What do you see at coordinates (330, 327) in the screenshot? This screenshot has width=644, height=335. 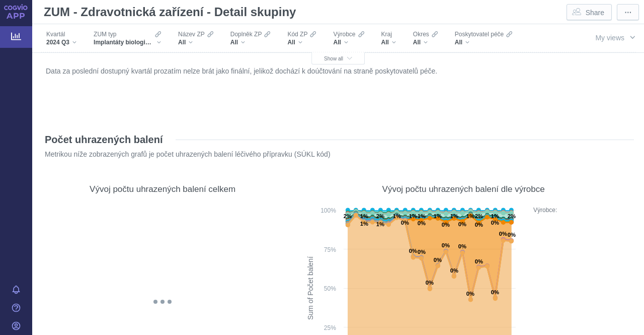 I see `text: 25%` at bounding box center [330, 327].